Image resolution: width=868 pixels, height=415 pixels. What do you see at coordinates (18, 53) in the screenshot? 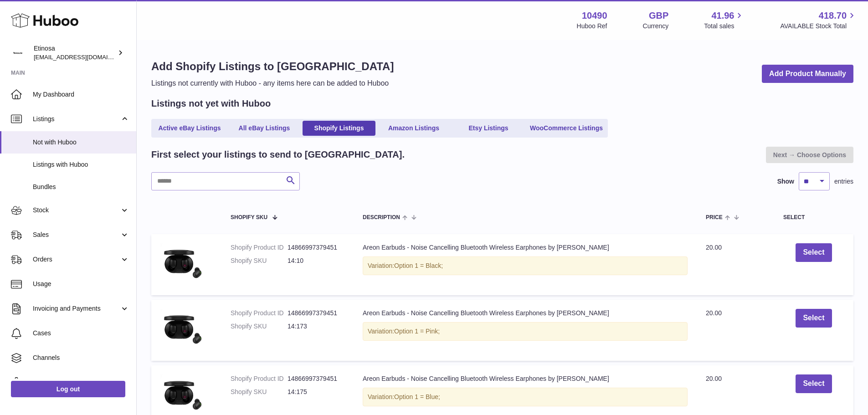
I see `img: internalAdmin-10490@internal.huboo.com` at bounding box center [18, 53].